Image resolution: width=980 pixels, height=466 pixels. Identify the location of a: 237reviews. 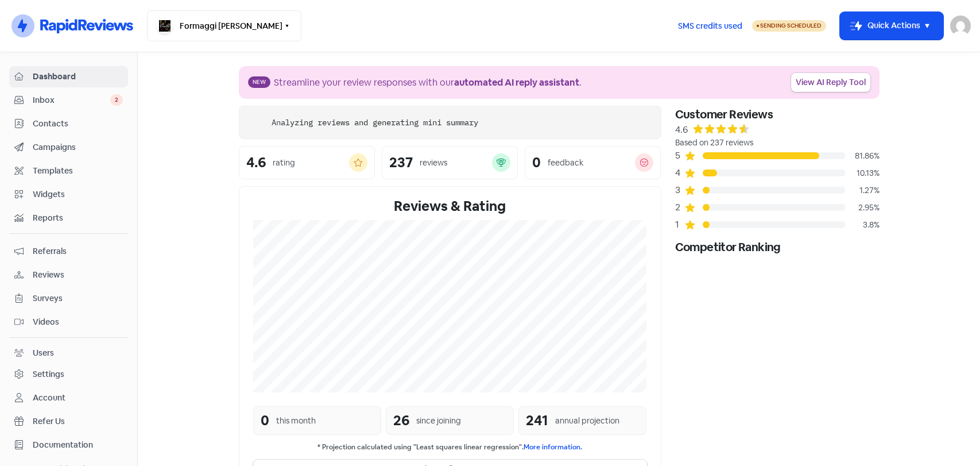
(449, 163).